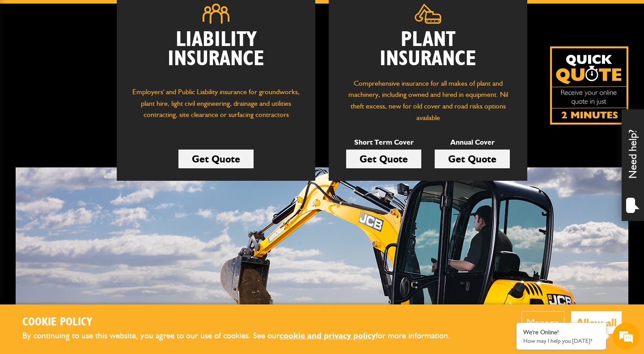 The image size is (644, 354). I want to click on h2: Plant Insurance, so click(427, 49).